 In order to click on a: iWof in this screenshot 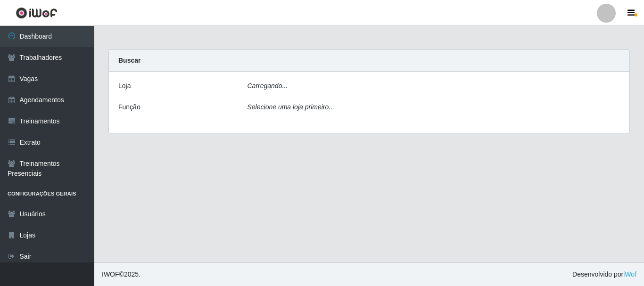, I will do `click(630, 274)`.